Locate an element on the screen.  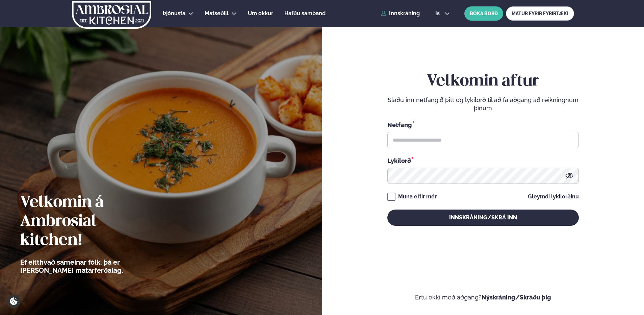
span: Þjónusta is located at coordinates (174, 13).